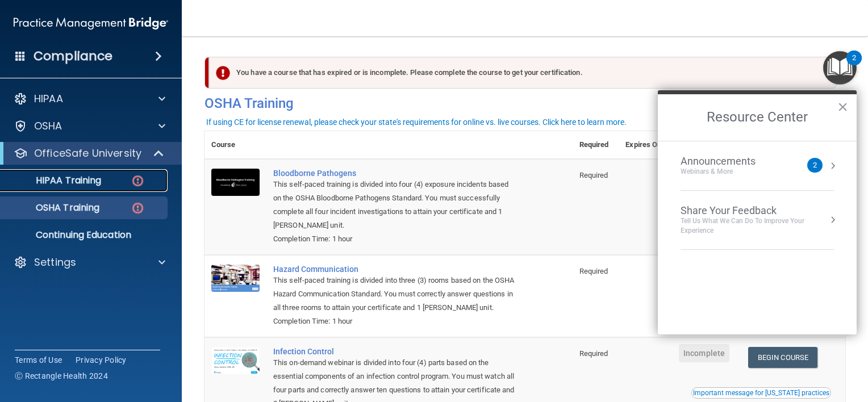  I want to click on div: Announcements, so click(730, 161).